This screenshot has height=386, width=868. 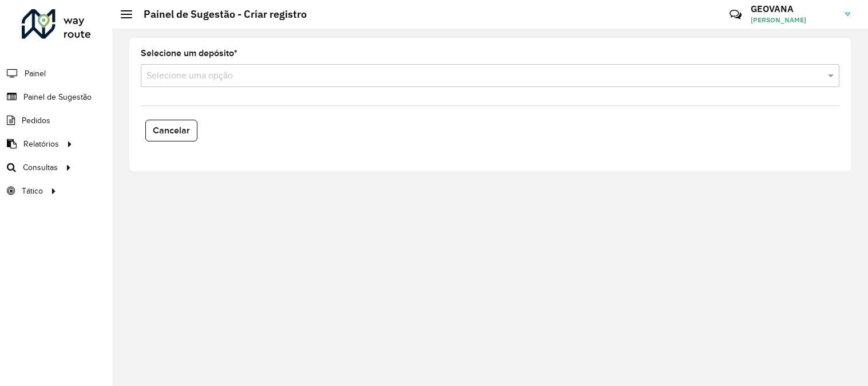 I want to click on label: Selecione um depósito, so click(x=189, y=53).